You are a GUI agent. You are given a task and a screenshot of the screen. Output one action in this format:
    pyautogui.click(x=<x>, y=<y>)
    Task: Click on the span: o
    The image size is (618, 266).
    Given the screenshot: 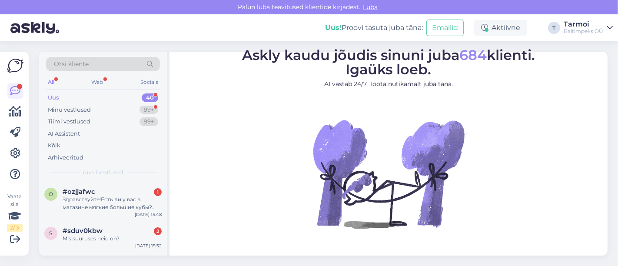 What is the action you would take?
    pyautogui.click(x=51, y=194)
    